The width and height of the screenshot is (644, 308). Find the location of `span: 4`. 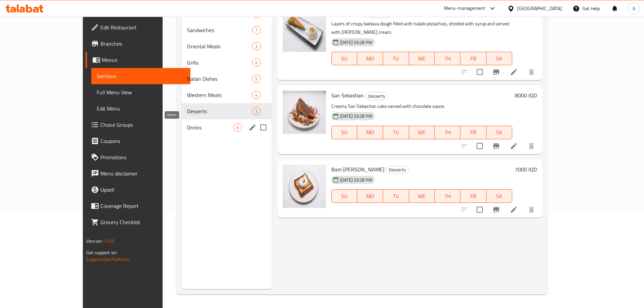

span: 4 is located at coordinates (256, 95).